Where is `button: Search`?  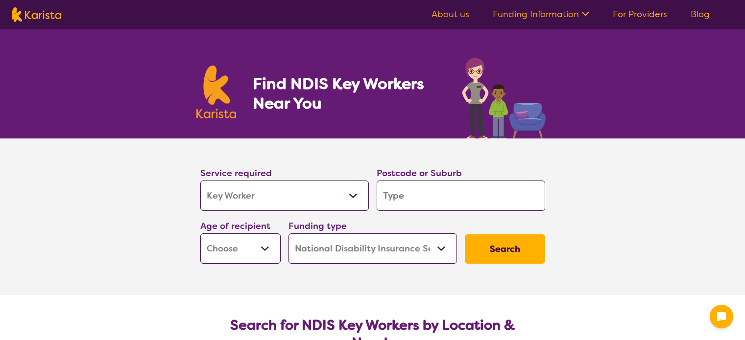
button: Search is located at coordinates (505, 249).